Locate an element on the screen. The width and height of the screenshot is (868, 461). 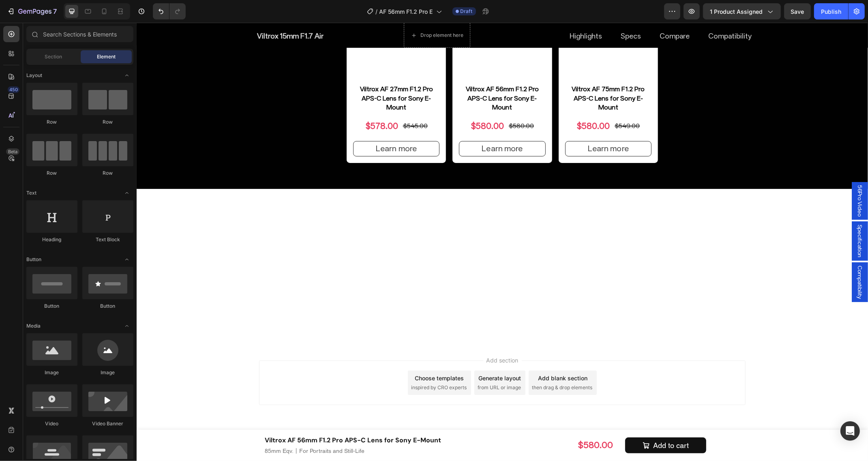
h2: Viltrox AF 56mm F1.2 Pro APS-C Lens for Sony E-Mount is located at coordinates (366, 76).